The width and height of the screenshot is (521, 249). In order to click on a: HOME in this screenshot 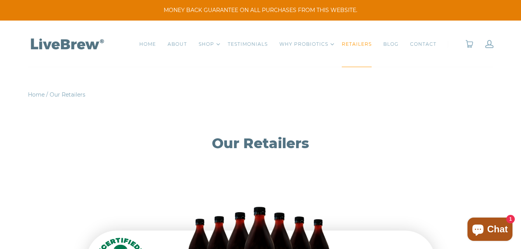, I will do `click(147, 44)`.